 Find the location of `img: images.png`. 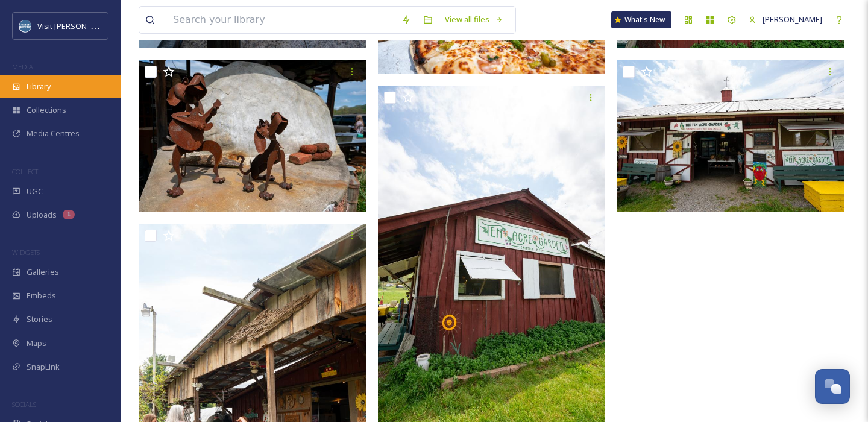

img: images.png is located at coordinates (26, 26).